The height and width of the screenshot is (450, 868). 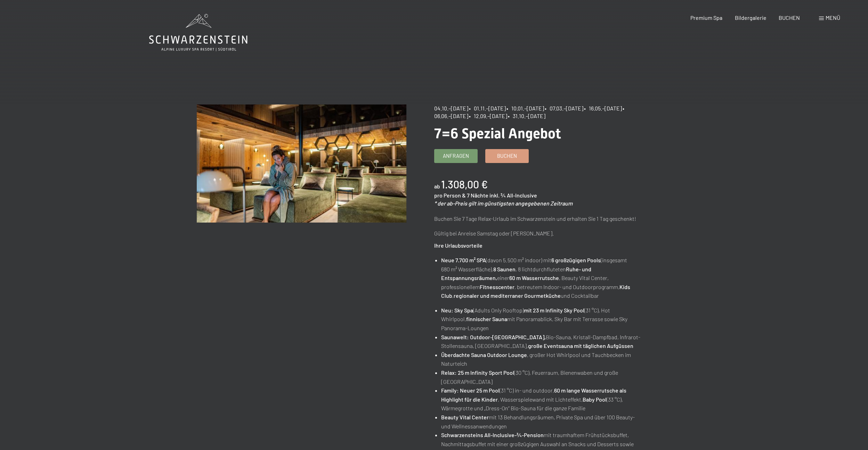 What do you see at coordinates (751, 17) in the screenshot?
I see `span: Bildergalerie` at bounding box center [751, 17].